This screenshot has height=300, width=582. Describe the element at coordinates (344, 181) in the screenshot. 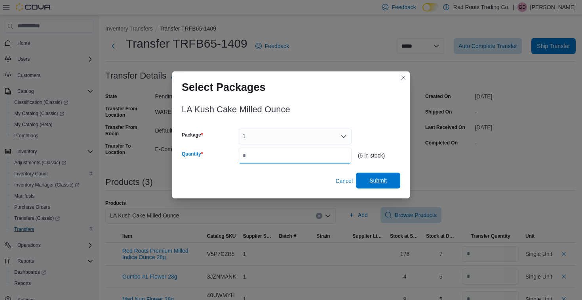

I see `button: Cancel` at that location.